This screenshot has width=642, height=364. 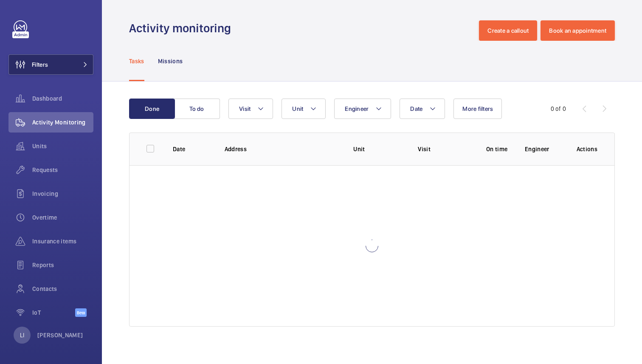 I want to click on span: Engineer, so click(x=357, y=109).